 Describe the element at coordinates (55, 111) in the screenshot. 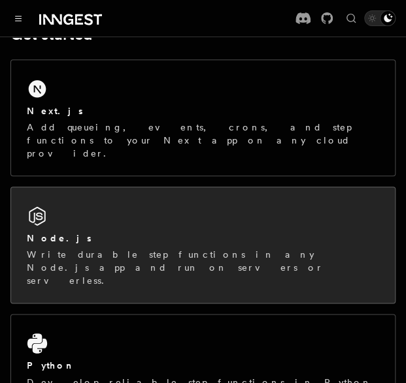

I see `h2: Next.js` at that location.